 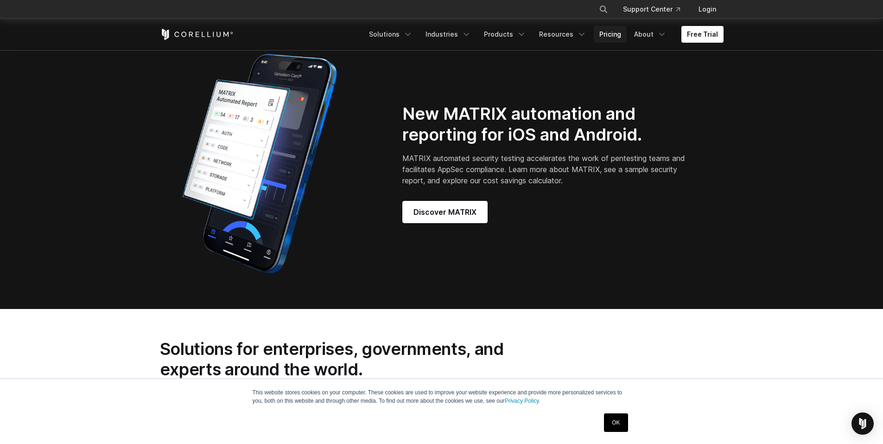 I want to click on a: Solutions, so click(x=391, y=34).